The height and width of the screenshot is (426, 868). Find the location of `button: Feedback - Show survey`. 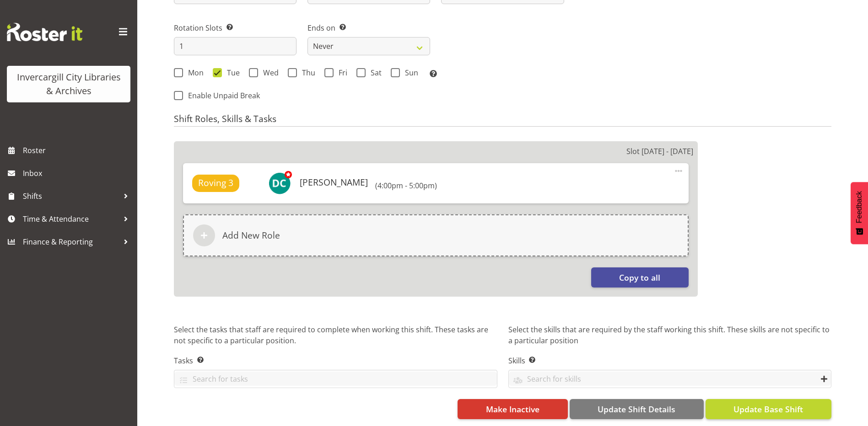

button: Feedback - Show survey is located at coordinates (859, 213).